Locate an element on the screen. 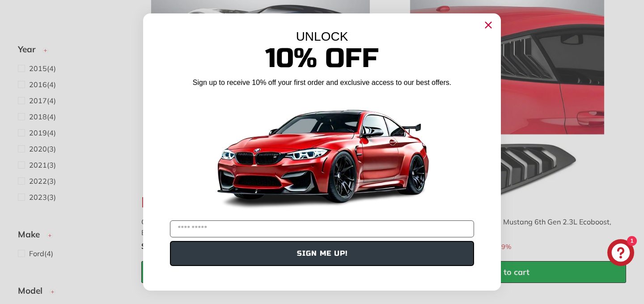 Image resolution: width=644 pixels, height=304 pixels. input: YOUR EMAIL is located at coordinates (322, 229).